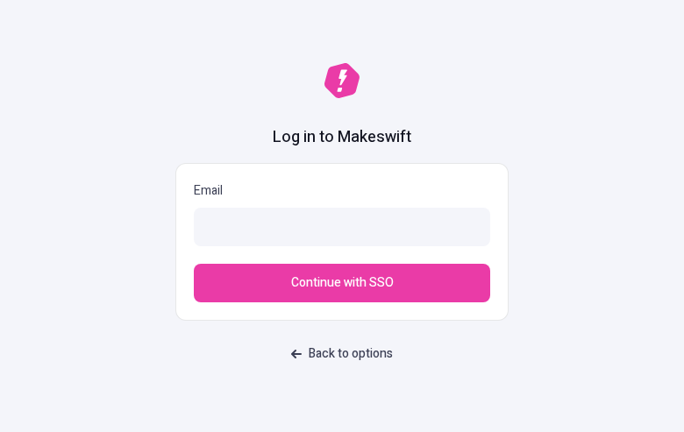 The width and height of the screenshot is (684, 432). I want to click on a: Back to options, so click(342, 354).